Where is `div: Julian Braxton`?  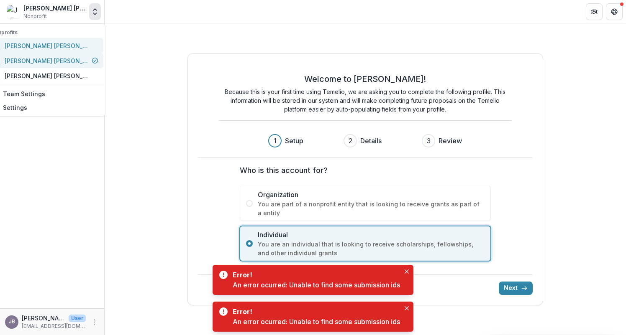 div: Julian Braxton is located at coordinates (12, 322).